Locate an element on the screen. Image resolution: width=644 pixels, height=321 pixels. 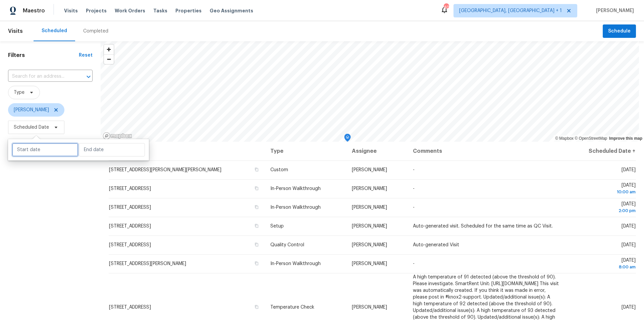
div: 40 is located at coordinates (446, 7).